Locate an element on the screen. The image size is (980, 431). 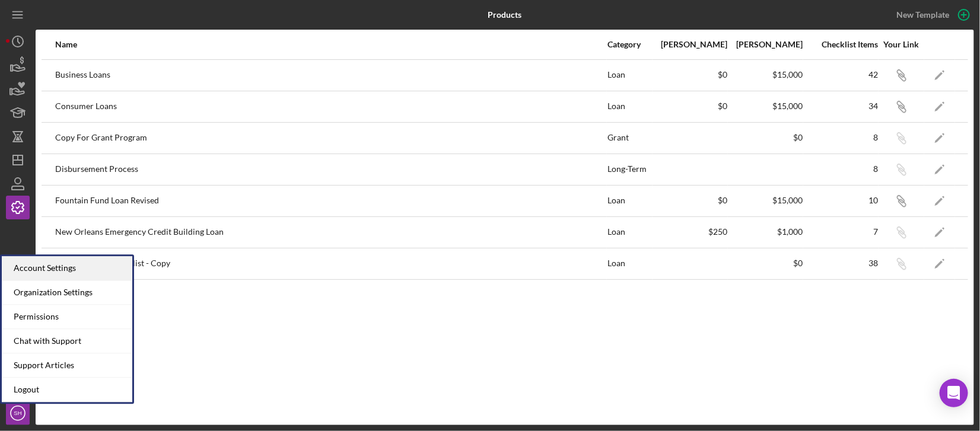
div: Open Intercom Messenger is located at coordinates (954, 393).